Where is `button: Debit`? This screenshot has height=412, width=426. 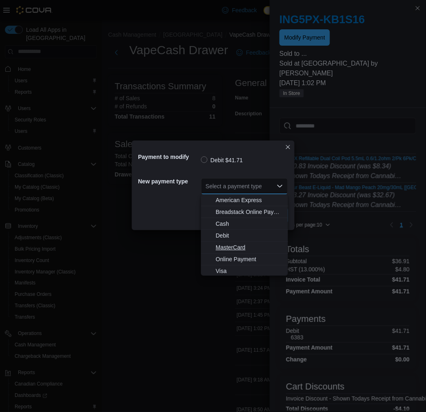
button: Debit is located at coordinates (245, 235).